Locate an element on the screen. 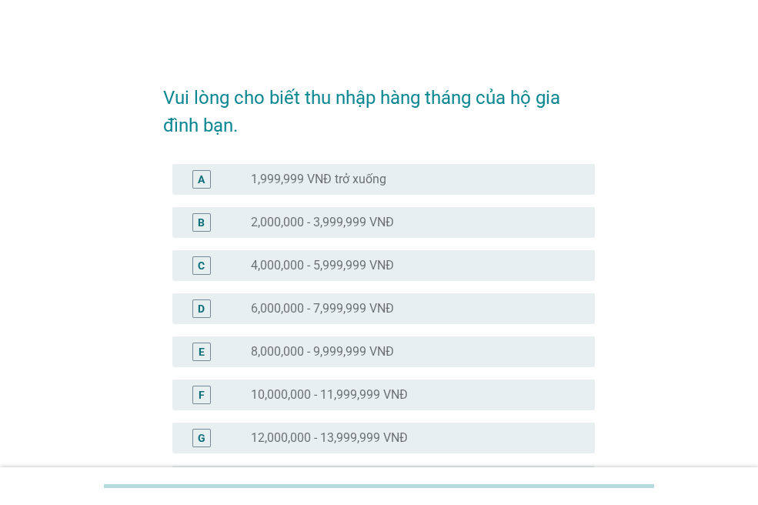 This screenshot has width=758, height=505. div: E is located at coordinates (202, 351).